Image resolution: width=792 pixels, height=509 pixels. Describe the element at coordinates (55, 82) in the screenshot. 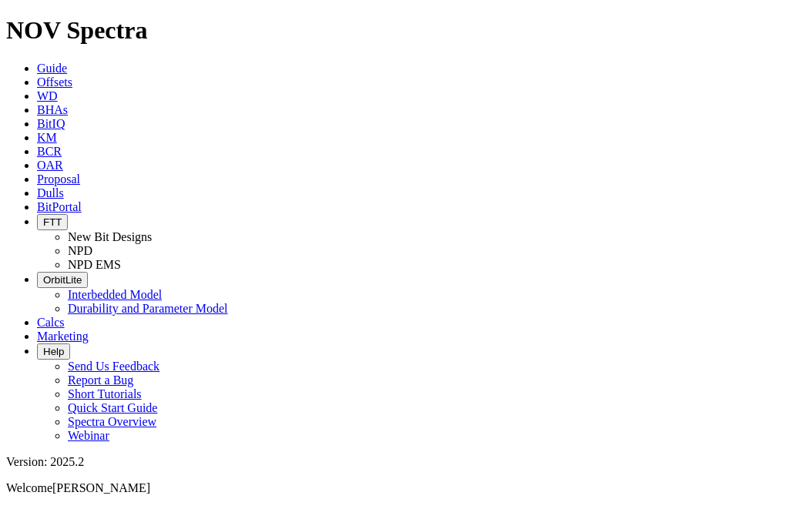

I see `a: Offsets` at that location.